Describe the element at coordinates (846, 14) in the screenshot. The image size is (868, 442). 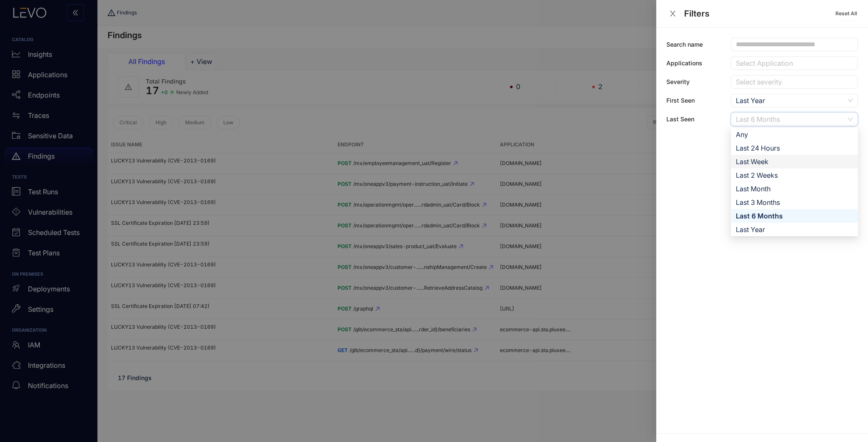
I see `button: Reset All` at that location.